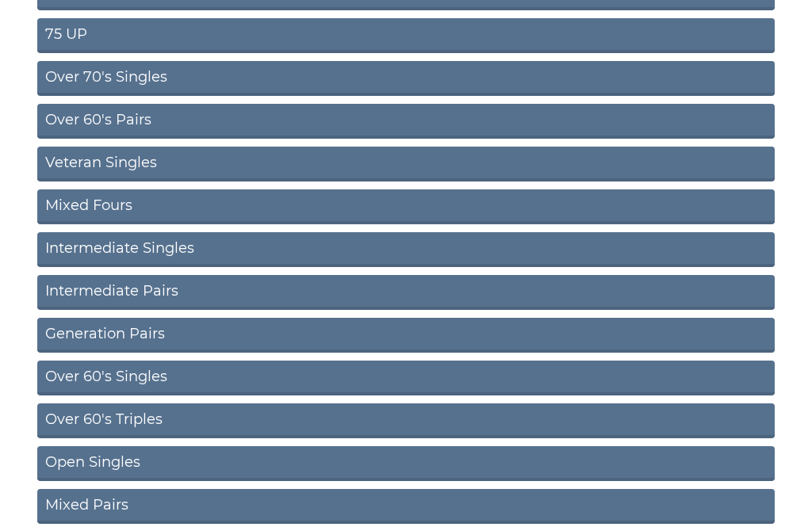 Image resolution: width=812 pixels, height=527 pixels. I want to click on a: Generation Pairs, so click(406, 335).